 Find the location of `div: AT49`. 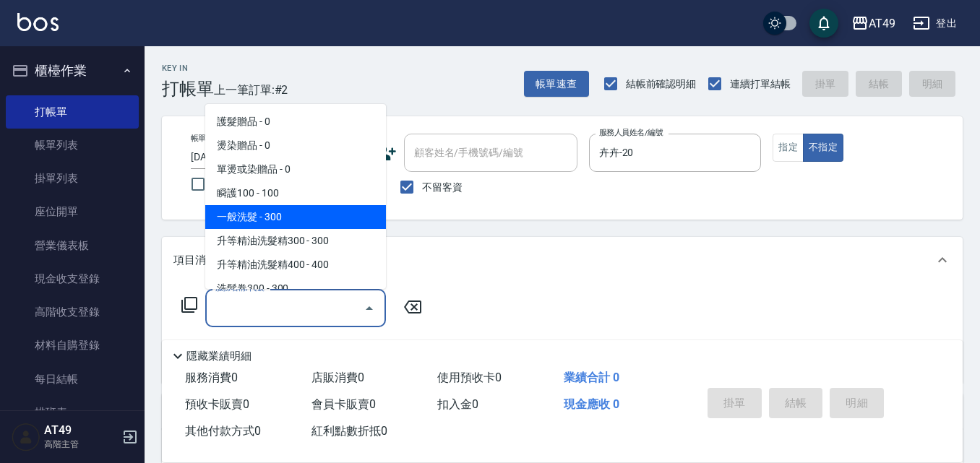

div: AT49 is located at coordinates (882, 23).